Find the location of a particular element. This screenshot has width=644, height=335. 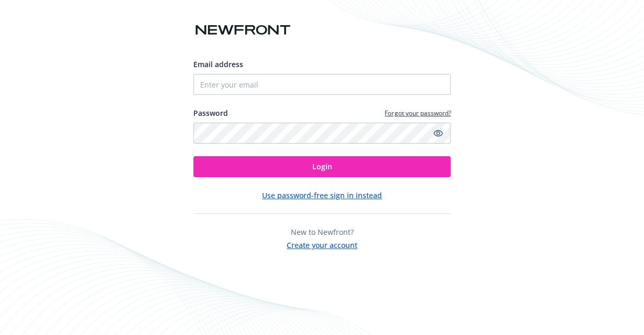

button: Create your account is located at coordinates (322, 244).